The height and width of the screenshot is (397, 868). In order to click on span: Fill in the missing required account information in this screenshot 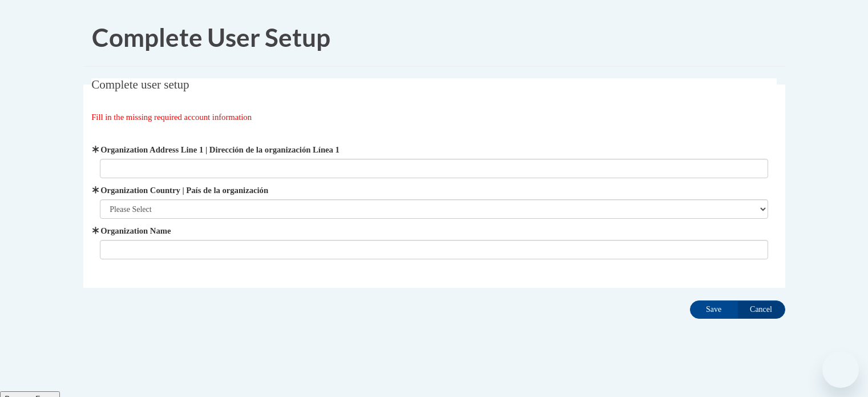, I will do `click(171, 117)`.